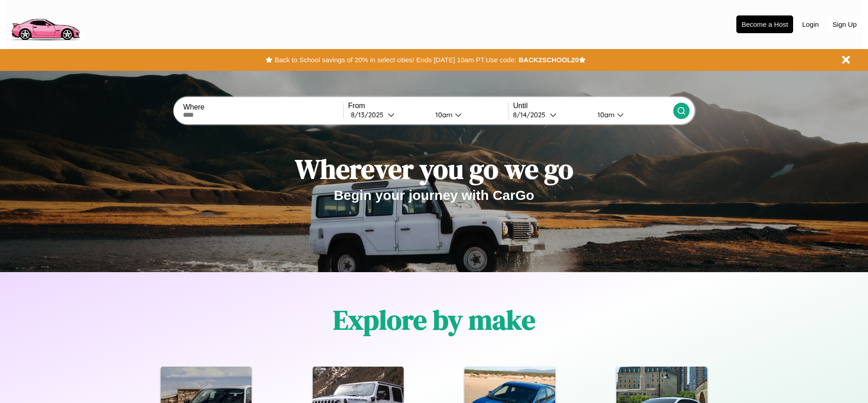 The width and height of the screenshot is (868, 403). I want to click on label: From, so click(428, 106).